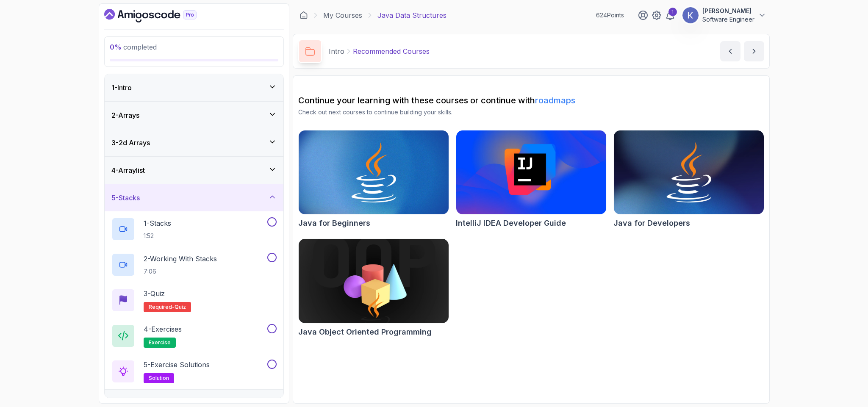  I want to click on button: 3-QuizRequired-quiz, so click(194, 300).